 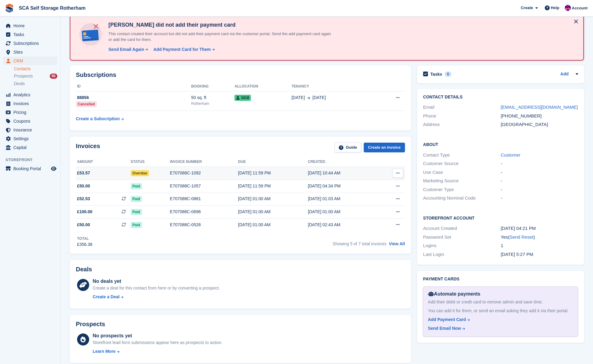 I want to click on span: £52.53, so click(x=83, y=199).